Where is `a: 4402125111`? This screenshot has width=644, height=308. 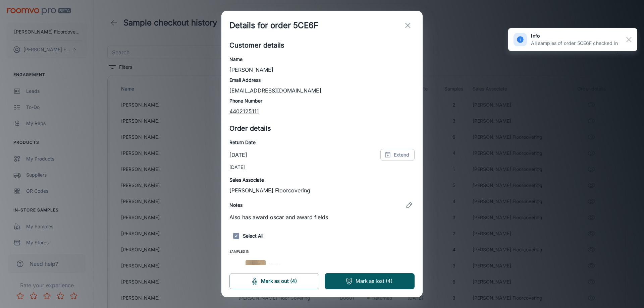
a: 4402125111 is located at coordinates (244, 112).